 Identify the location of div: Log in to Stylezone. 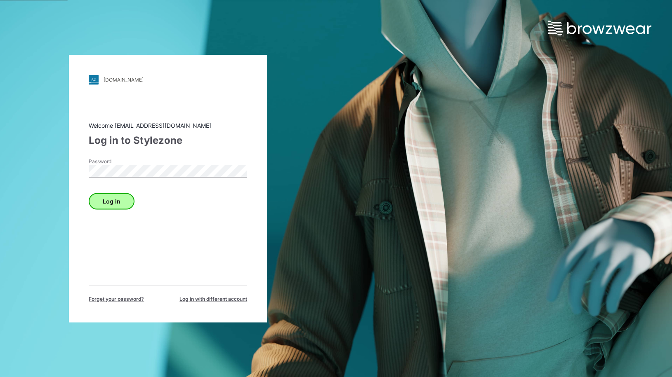
(168, 140).